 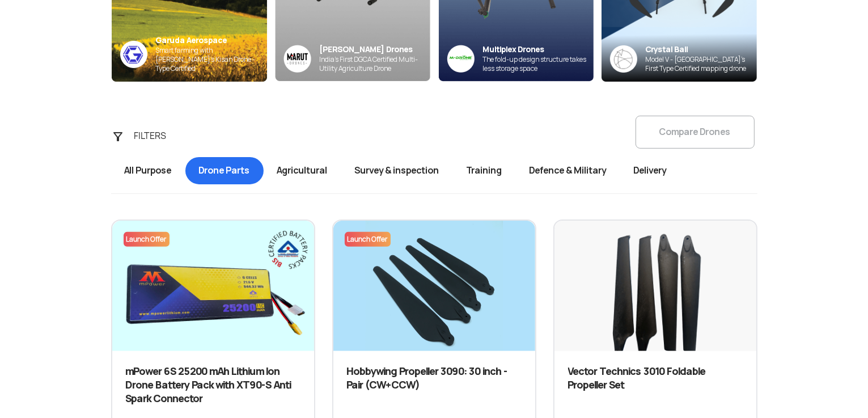 What do you see at coordinates (484, 171) in the screenshot?
I see `span: Training` at bounding box center [484, 171].